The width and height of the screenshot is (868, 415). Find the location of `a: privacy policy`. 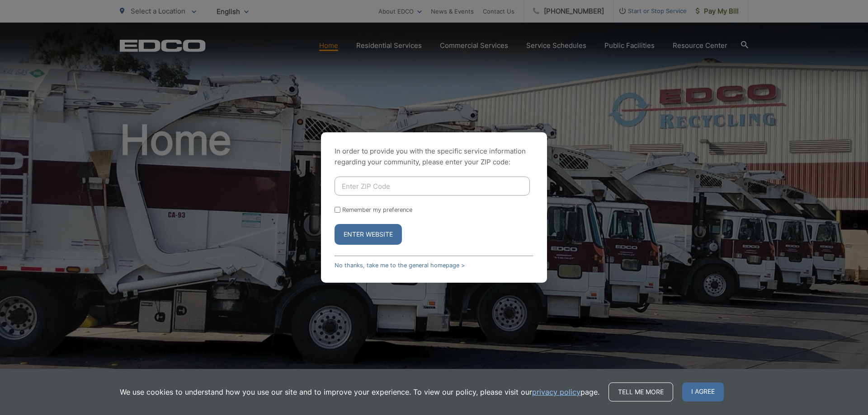

a: privacy policy is located at coordinates (556, 392).